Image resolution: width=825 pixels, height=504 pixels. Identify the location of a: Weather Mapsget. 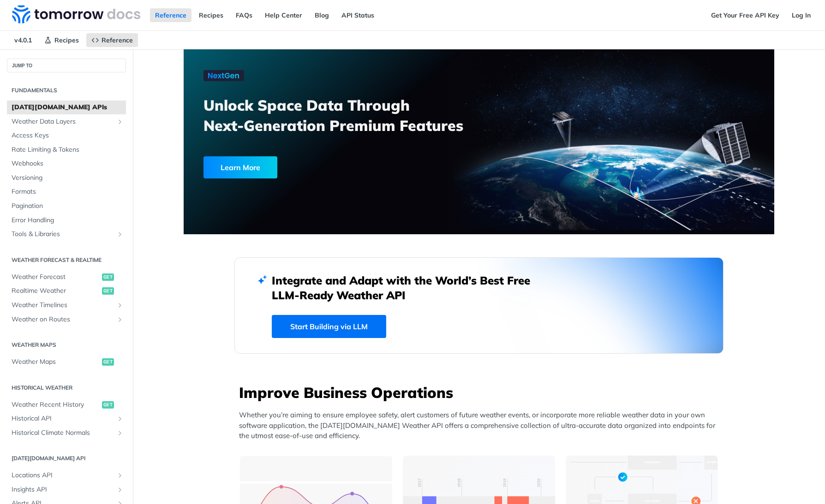
(66, 363).